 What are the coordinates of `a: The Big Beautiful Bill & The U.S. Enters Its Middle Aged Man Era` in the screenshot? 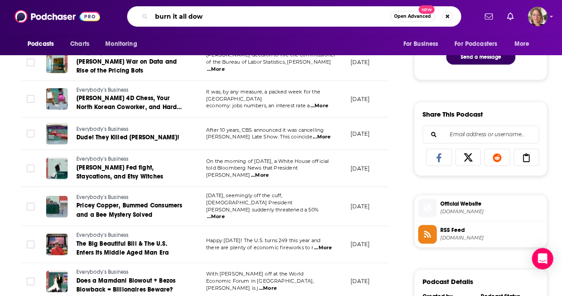 It's located at (130, 248).